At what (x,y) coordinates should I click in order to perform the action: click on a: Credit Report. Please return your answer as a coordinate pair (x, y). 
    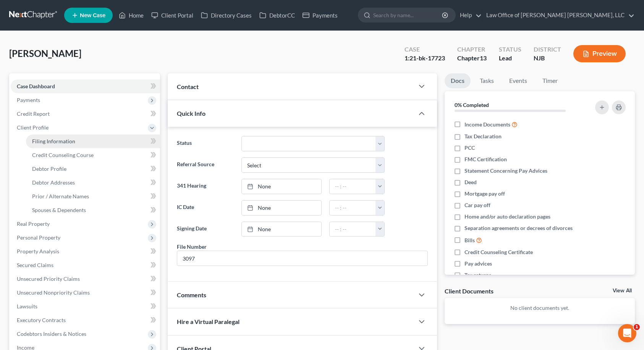
    Looking at the image, I should click on (85, 114).